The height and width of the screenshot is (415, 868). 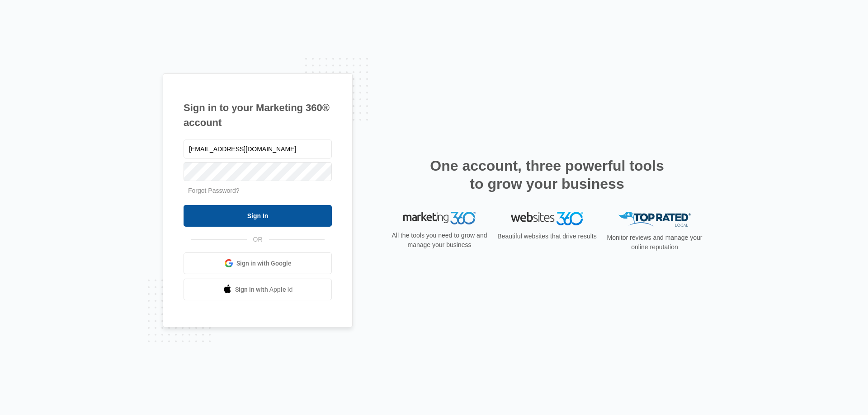 I want to click on span: OR, so click(x=258, y=239).